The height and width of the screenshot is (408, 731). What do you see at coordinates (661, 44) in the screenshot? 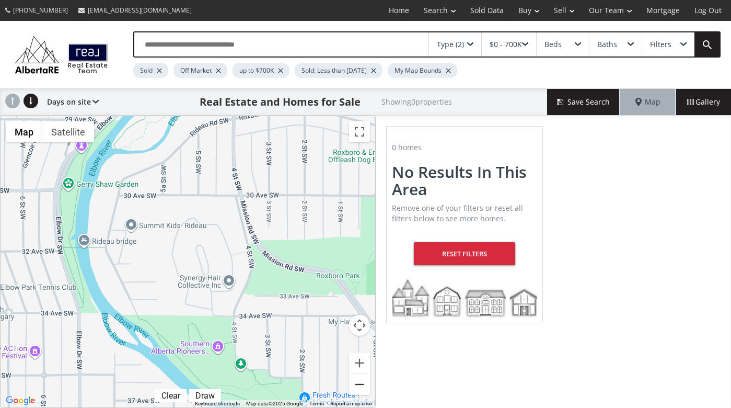
I see `div: Filters` at bounding box center [661, 44].